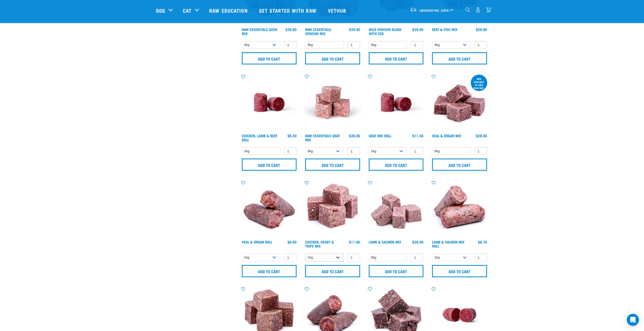 This screenshot has width=644, height=331. What do you see at coordinates (445, 29) in the screenshot?
I see `a: Beef & Fish Mix` at bounding box center [445, 29].